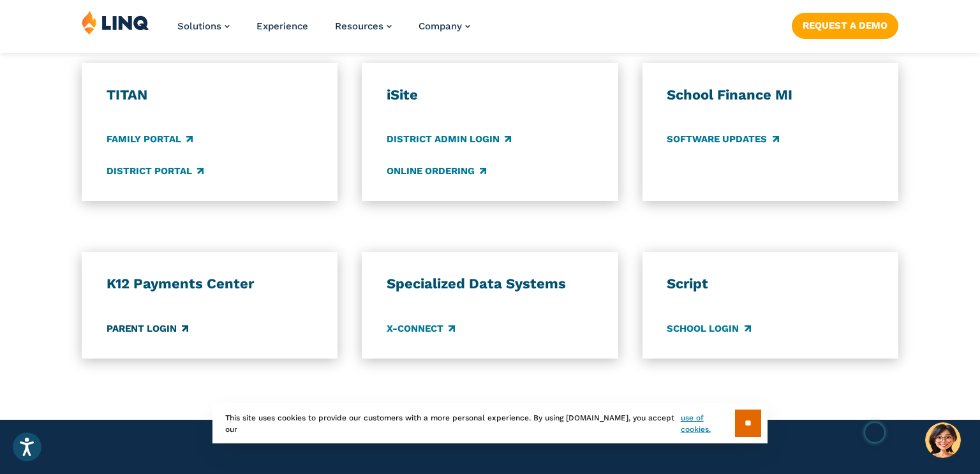  What do you see at coordinates (708, 328) in the screenshot?
I see `a: School Login` at bounding box center [708, 328].